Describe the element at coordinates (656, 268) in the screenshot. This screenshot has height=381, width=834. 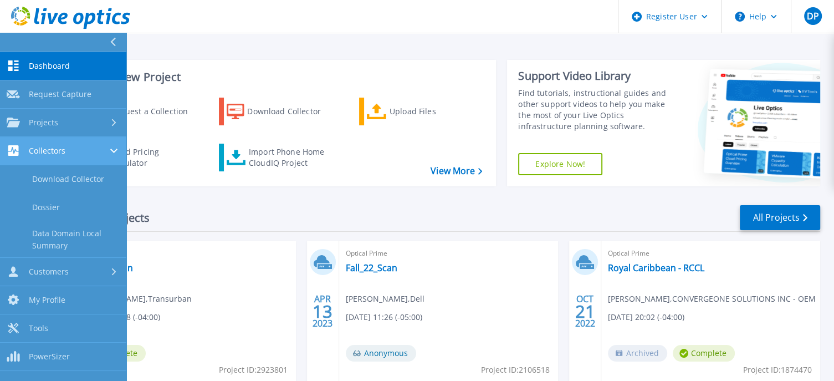
I see `a: Royal Caribbean - RCCL` at that location.